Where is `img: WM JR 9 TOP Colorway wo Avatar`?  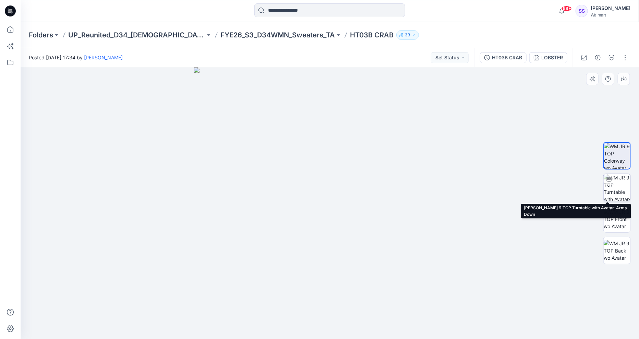 img: WM JR 9 TOP Colorway wo Avatar is located at coordinates (617, 156).